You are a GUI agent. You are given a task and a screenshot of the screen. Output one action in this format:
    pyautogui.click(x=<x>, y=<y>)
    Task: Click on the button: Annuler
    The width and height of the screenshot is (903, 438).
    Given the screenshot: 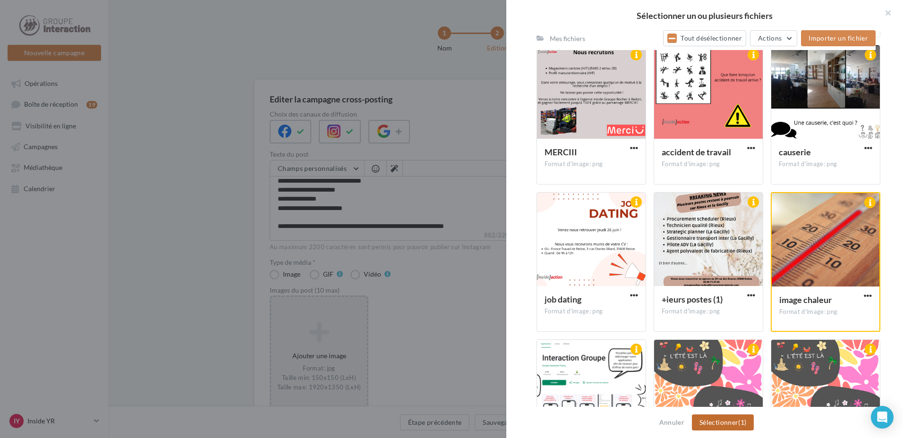 What is the action you would take?
    pyautogui.click(x=671, y=423)
    